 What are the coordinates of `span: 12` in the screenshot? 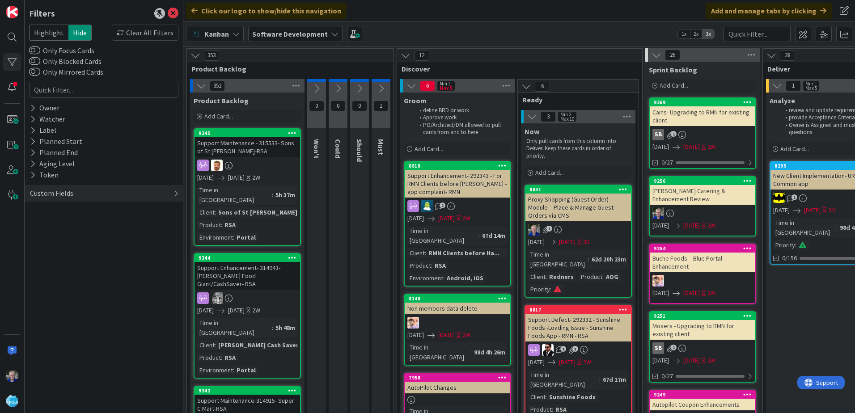 It's located at (422, 55).